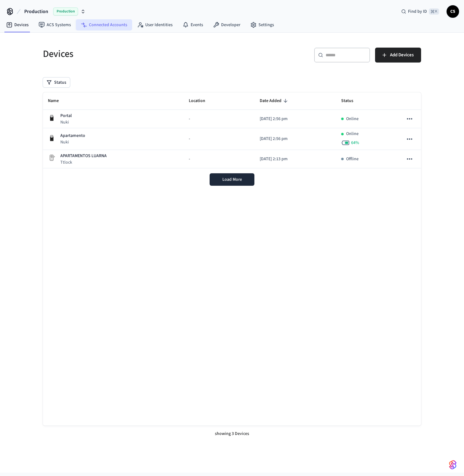  Describe the element at coordinates (453, 465) in the screenshot. I see `img: SeamLogoGradient.69752ec5.svg` at that location.